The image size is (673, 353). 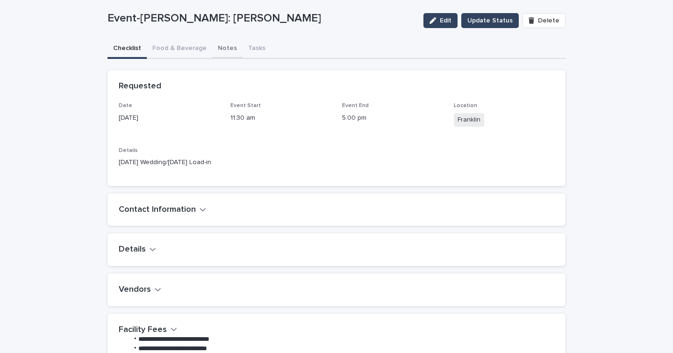 I want to click on button: Delete, so click(x=544, y=21).